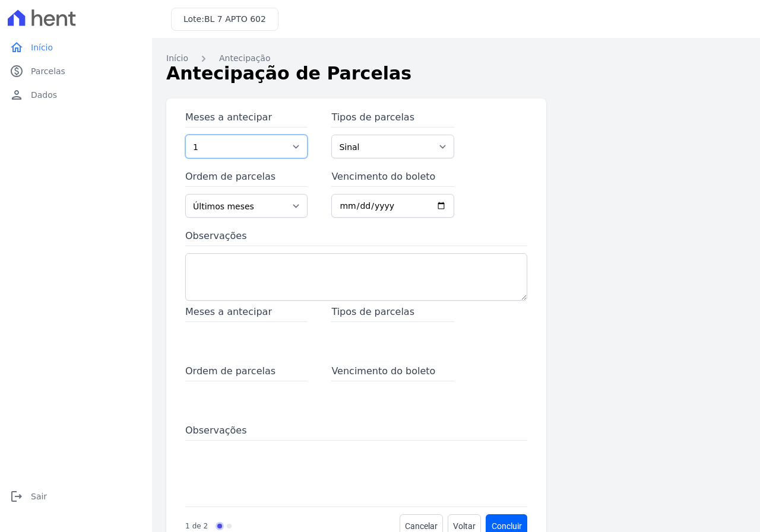 The image size is (760, 532). I want to click on a: Antecipação, so click(245, 59).